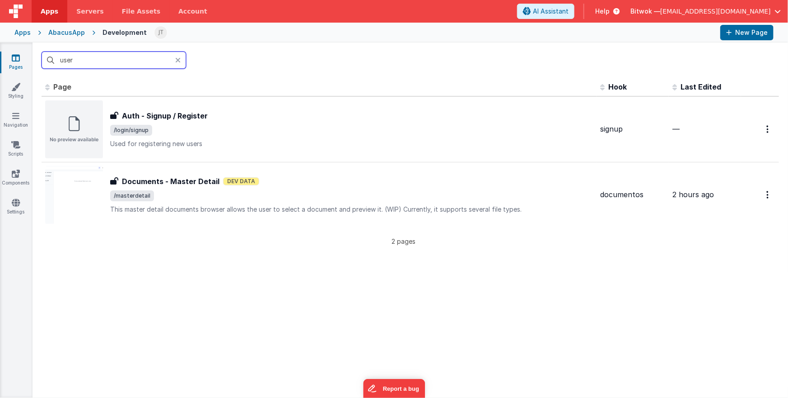 The width and height of the screenshot is (788, 398). What do you see at coordinates (131, 130) in the screenshot?
I see `span: /login/signup` at bounding box center [131, 130].